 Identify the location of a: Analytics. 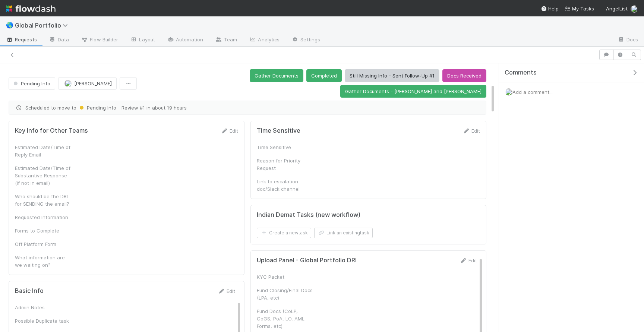
(264, 40).